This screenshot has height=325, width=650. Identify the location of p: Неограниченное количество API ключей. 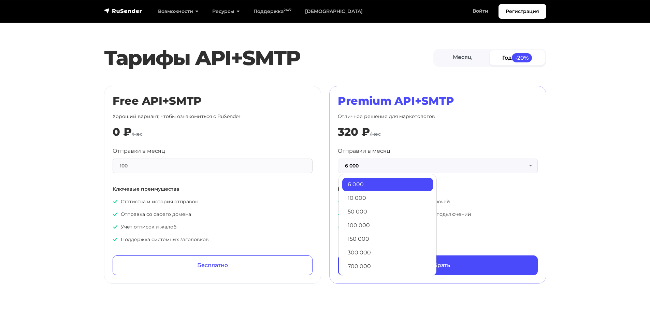
(438, 202).